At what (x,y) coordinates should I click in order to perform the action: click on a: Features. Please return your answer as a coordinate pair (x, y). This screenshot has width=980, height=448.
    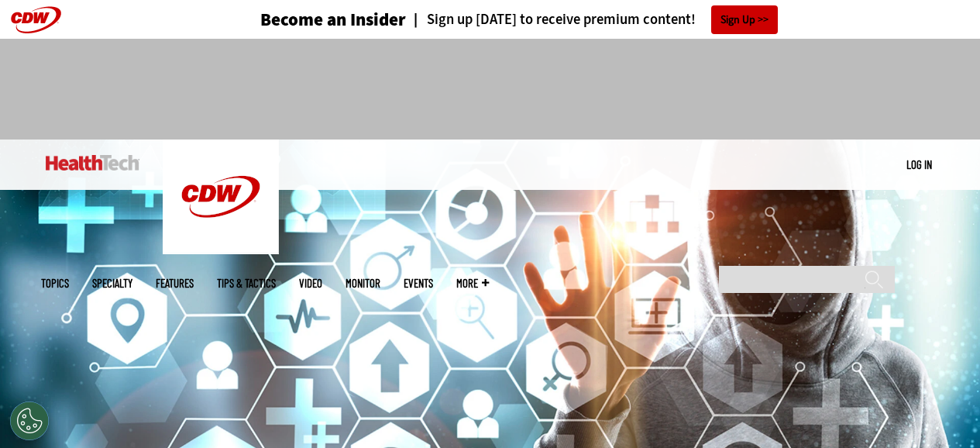
    Looking at the image, I should click on (175, 283).